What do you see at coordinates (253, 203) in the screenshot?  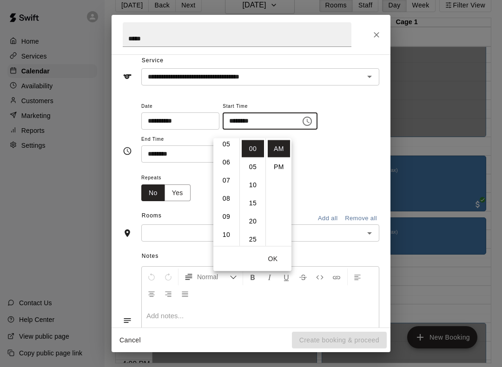 I see `li: 15 minutes` at bounding box center [253, 203].